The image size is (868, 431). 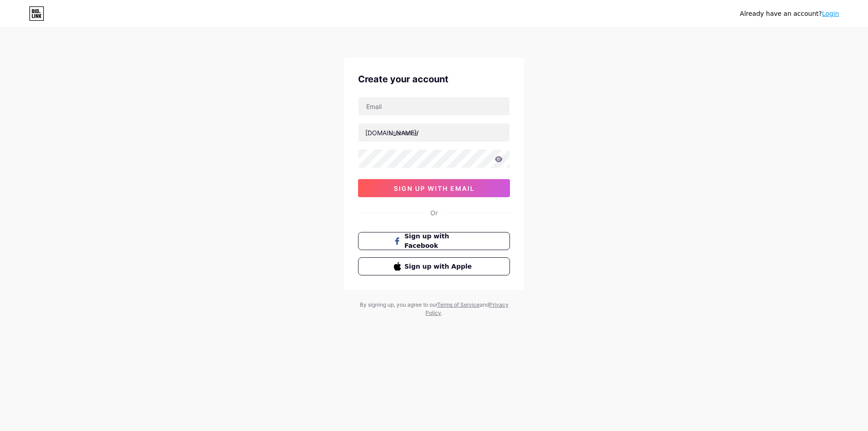 I want to click on div: Create your account, so click(x=434, y=79).